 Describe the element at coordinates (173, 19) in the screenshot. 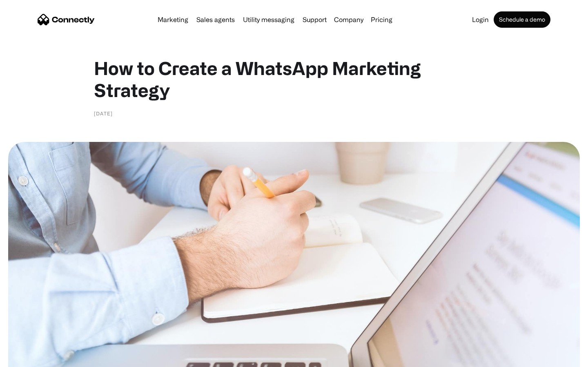

I see `a: Marketing` at that location.